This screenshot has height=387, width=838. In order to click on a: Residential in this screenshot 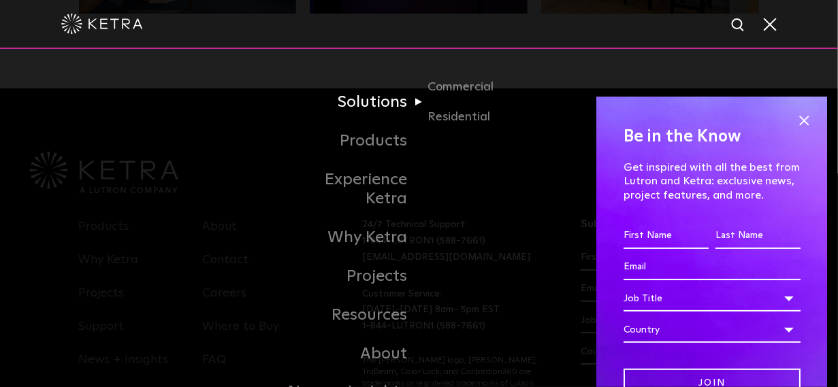, I will do `click(493, 117)`.